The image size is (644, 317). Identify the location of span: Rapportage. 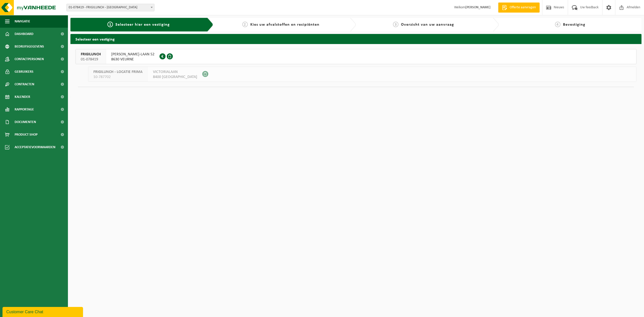
(24, 109).